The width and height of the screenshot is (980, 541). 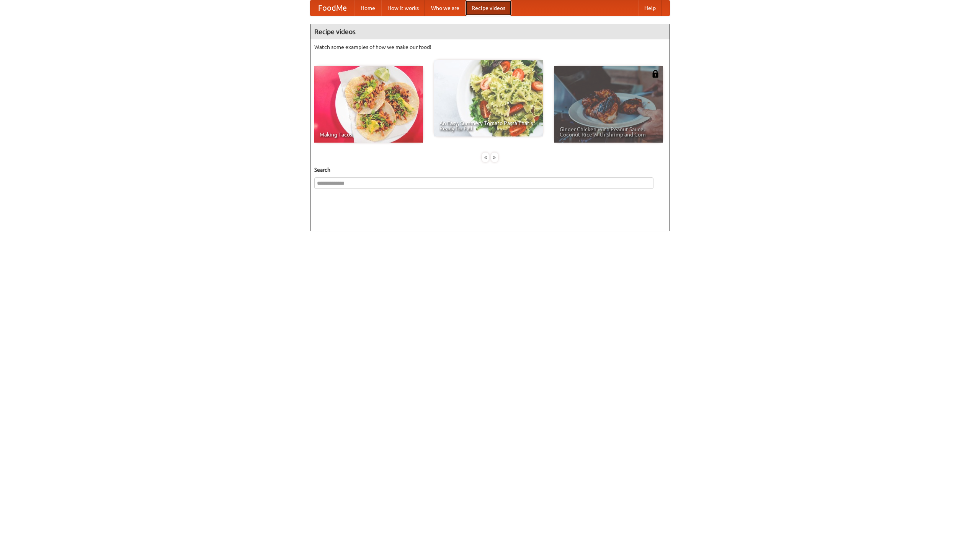 What do you see at coordinates (403, 8) in the screenshot?
I see `a: How it works` at bounding box center [403, 8].